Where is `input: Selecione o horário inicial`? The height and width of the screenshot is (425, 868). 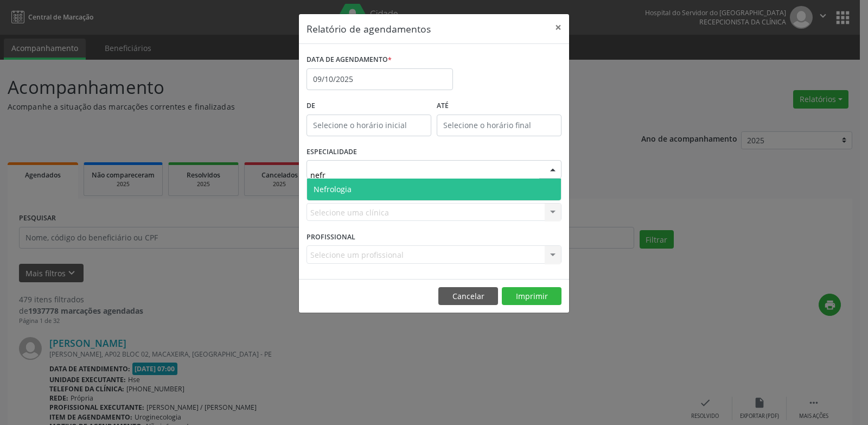 input: Selecione o horário inicial is located at coordinates (369, 126).